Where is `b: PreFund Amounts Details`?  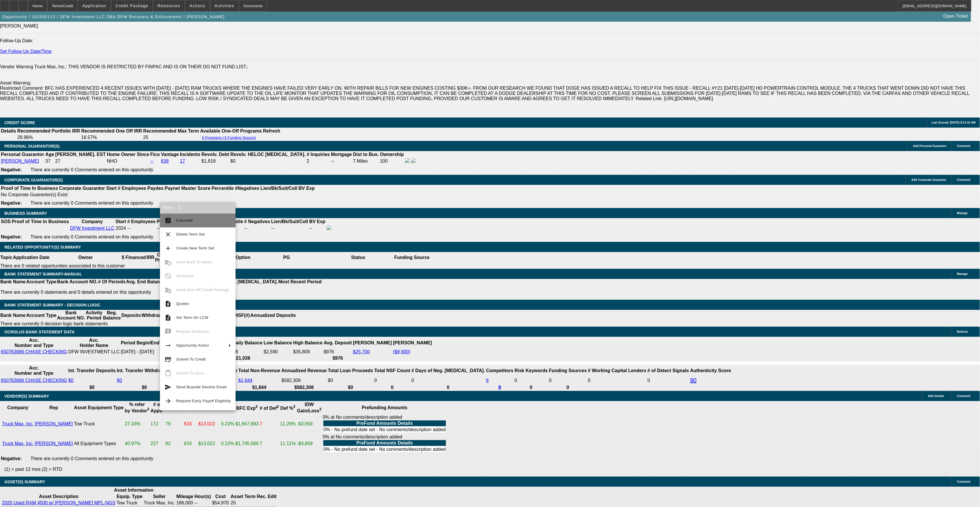
b: PreFund Amounts Details is located at coordinates (385, 443).